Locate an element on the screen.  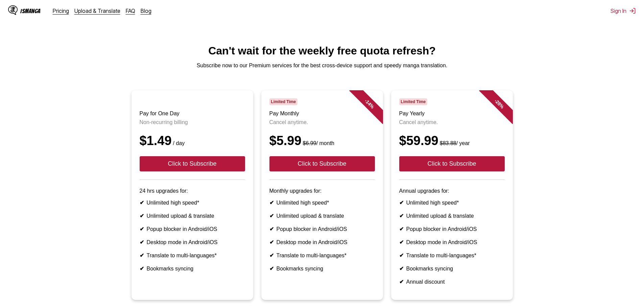
a: IsManga LogoIsManga is located at coordinates (30, 11).